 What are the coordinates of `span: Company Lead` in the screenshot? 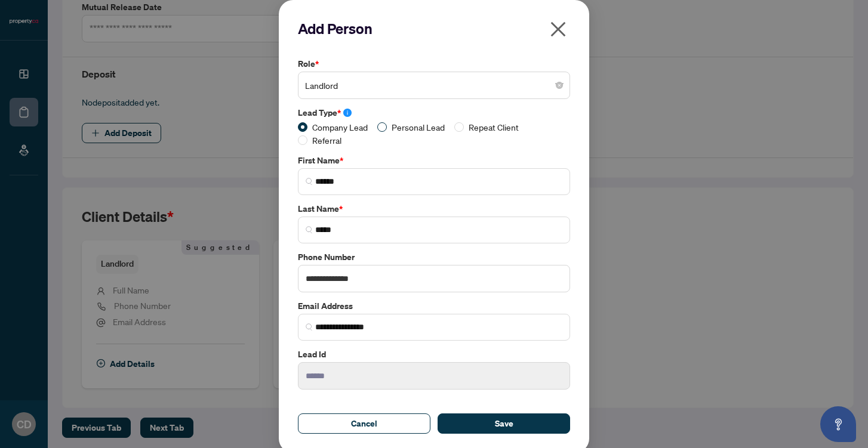 It's located at (340, 127).